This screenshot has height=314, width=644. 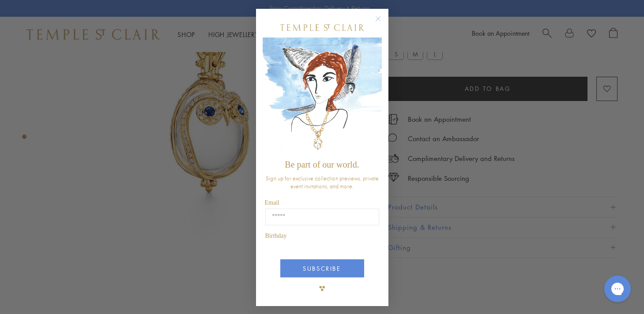 I want to click on img: c4a9eb12-d91a-4d4a-8ee0-386386f4f338.jpeg, so click(x=322, y=96).